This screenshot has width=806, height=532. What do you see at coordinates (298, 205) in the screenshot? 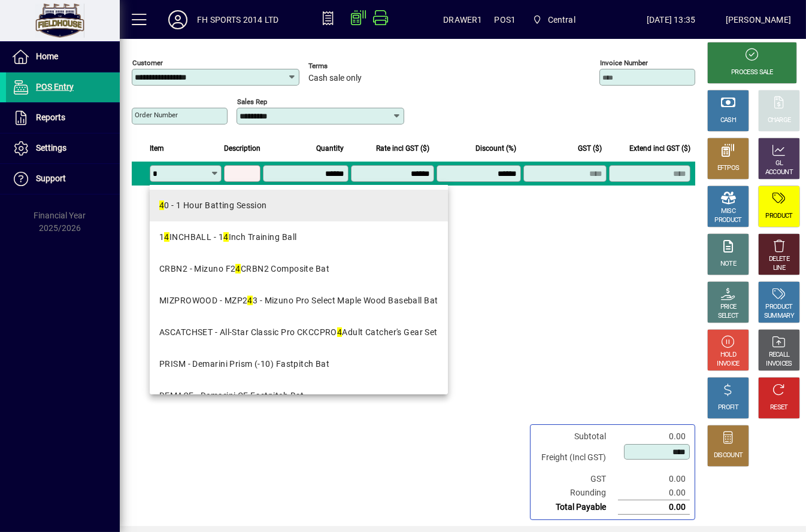
I see `mat-option: 40 - 1 Hour Batting Session` at bounding box center [298, 205].